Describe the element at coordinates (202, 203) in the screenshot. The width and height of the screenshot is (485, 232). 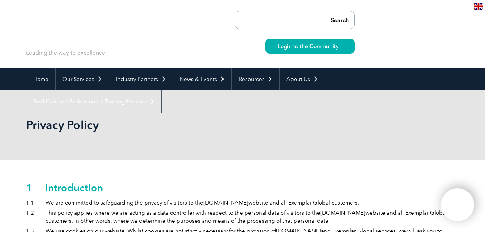
I see `div: We are committed to safeguarding the privacy of visitors to the website and all Exemplar Global c...` at that location.